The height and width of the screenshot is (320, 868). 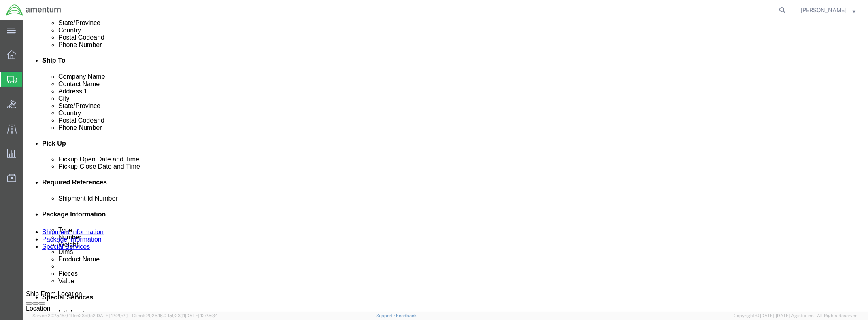 What do you see at coordinates (175, 315) in the screenshot?
I see `span: Client: 2025.16.0-1592391` at bounding box center [175, 315].